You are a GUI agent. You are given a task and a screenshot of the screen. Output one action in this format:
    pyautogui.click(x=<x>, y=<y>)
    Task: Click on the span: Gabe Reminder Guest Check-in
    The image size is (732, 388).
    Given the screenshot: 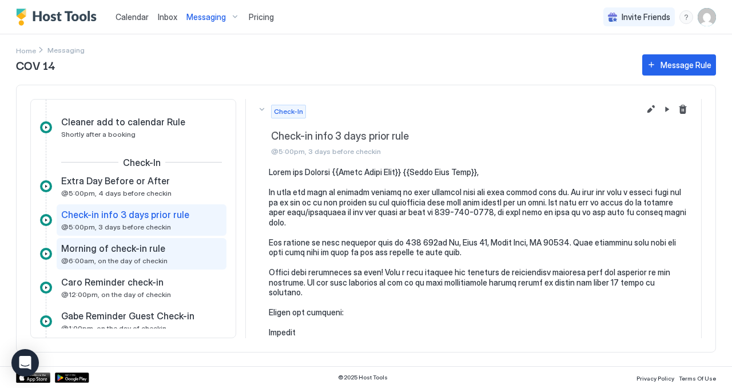 What is the action you would take?
    pyautogui.click(x=128, y=316)
    